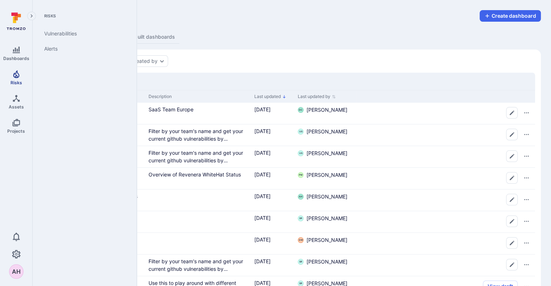 The image size is (551, 286). Describe the element at coordinates (83, 49) in the screenshot. I see `a: Alerts` at that location.